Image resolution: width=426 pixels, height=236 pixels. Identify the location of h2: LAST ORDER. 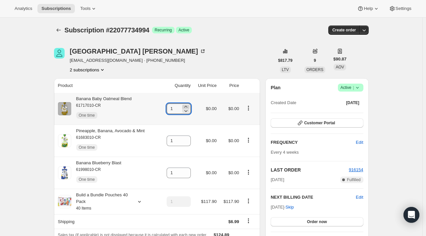
(310, 170).